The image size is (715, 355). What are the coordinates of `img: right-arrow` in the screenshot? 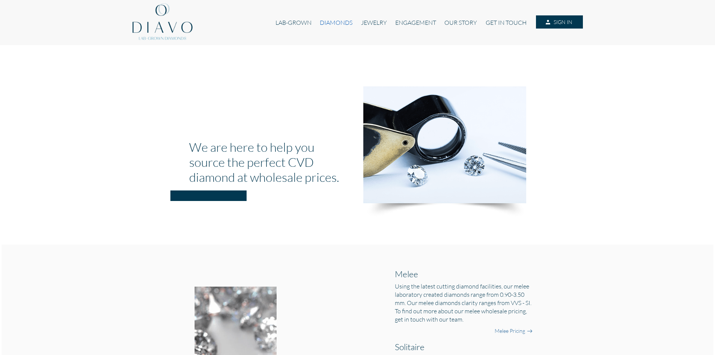 It's located at (529, 331).